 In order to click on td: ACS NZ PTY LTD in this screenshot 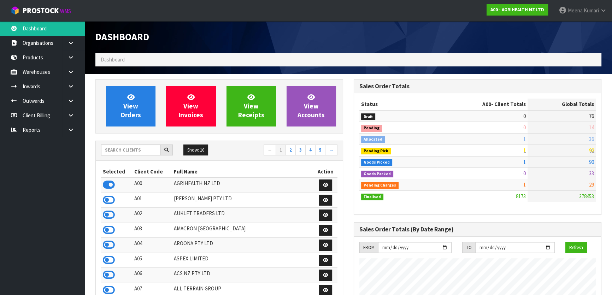, I will do `click(243, 275)`.